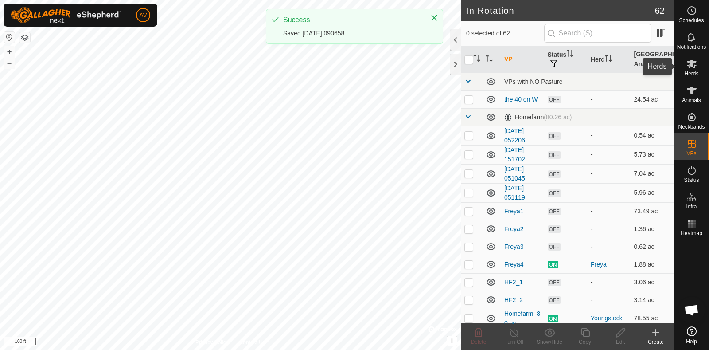 Image resolution: width=709 pixels, height=350 pixels. I want to click on th: VP, so click(522, 59).